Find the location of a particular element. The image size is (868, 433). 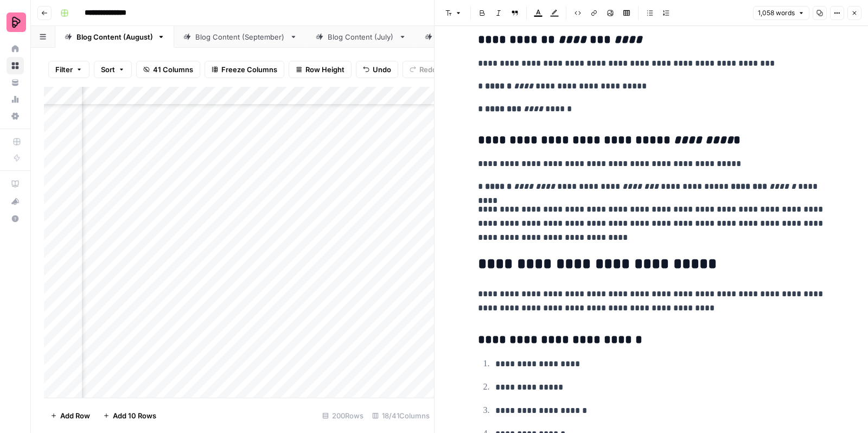

a: Usage is located at coordinates (15, 99).